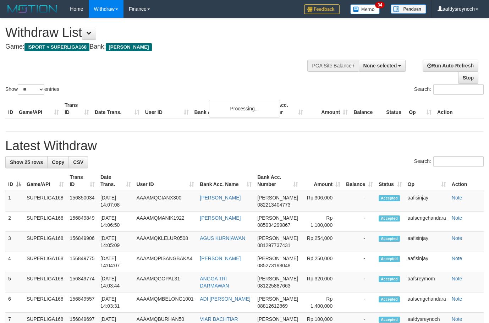  Describe the element at coordinates (57, 47) in the screenshot. I see `span: ISPORT > SUPERLIGA168` at that location.